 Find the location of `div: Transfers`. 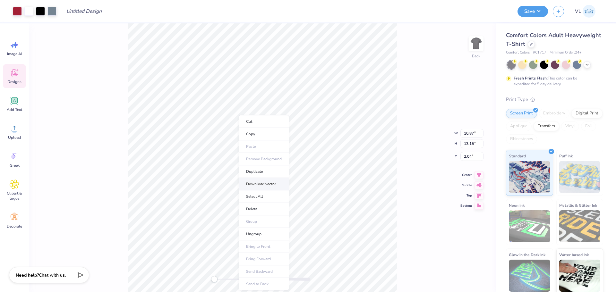

div: Transfers is located at coordinates (547, 126).